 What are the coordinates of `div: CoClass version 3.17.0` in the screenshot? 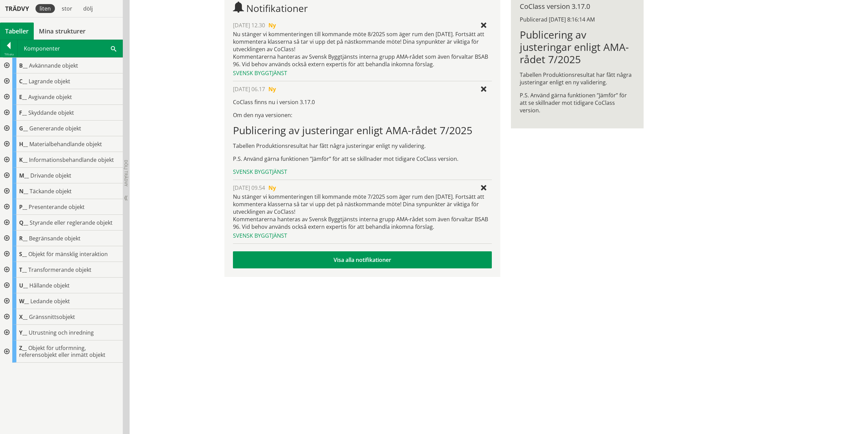 It's located at (577, 6).